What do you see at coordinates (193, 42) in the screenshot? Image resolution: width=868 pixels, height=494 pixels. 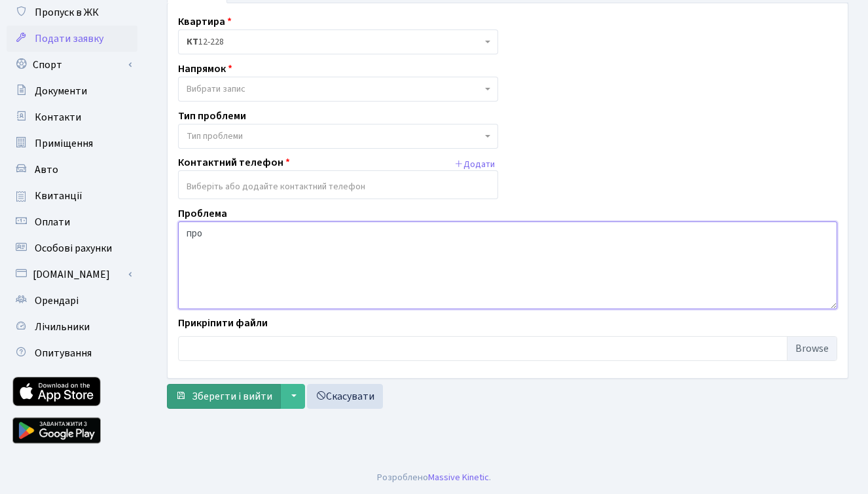 I see `b: КТ` at bounding box center [193, 42].